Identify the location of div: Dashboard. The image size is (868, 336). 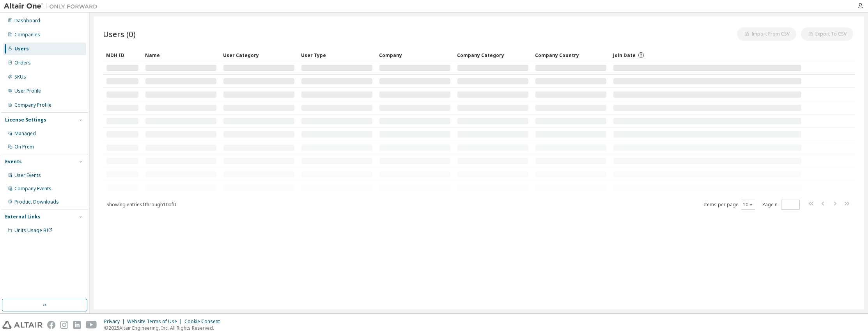
(27, 21).